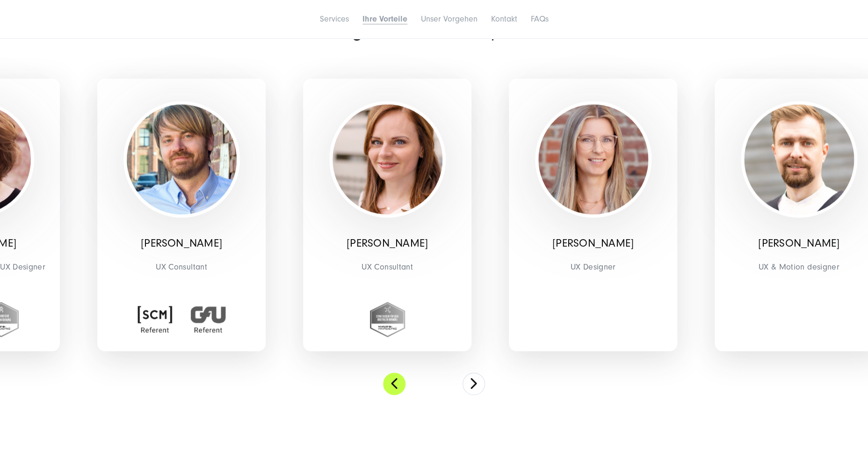 This screenshot has height=453, width=868. Describe the element at coordinates (181, 159) in the screenshot. I see `img: Arne Ismer - Teamlead und UX Consultant - SUNZINET` at that location.